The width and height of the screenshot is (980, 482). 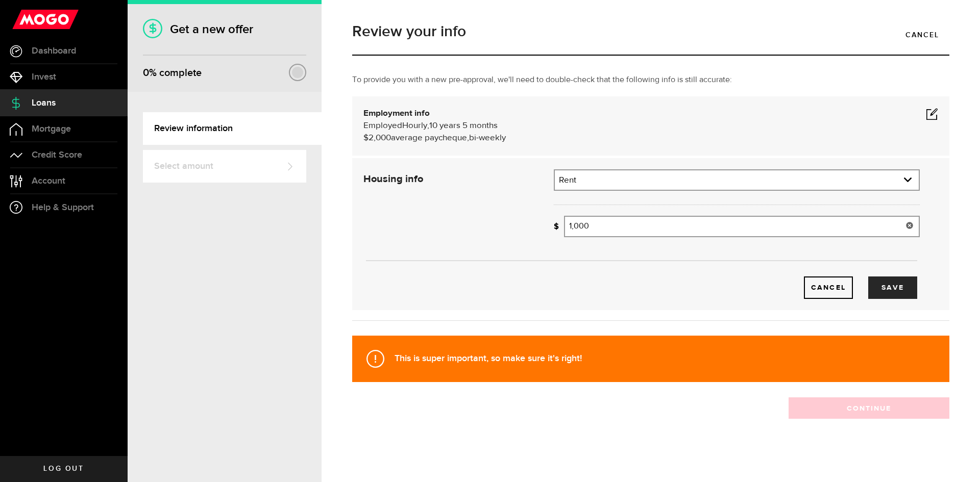 I want to click on a: expand select, so click(x=737, y=180).